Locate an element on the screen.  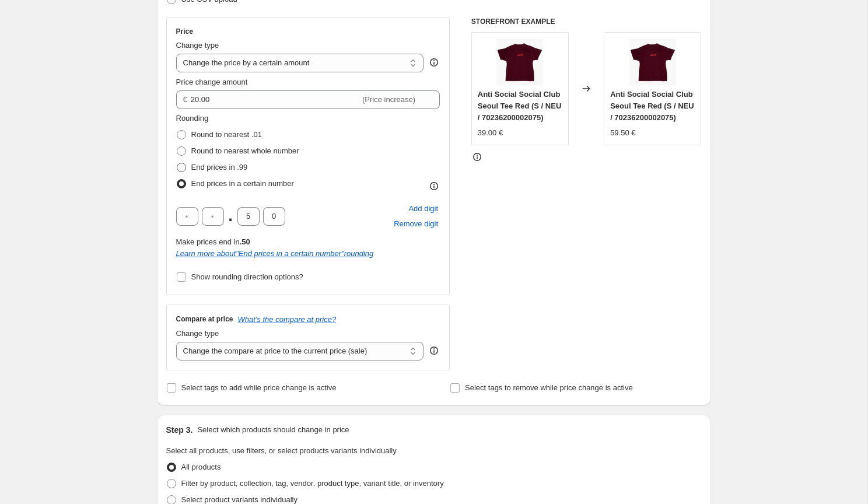
span: Select tags to remove while price change is active is located at coordinates (549, 388).